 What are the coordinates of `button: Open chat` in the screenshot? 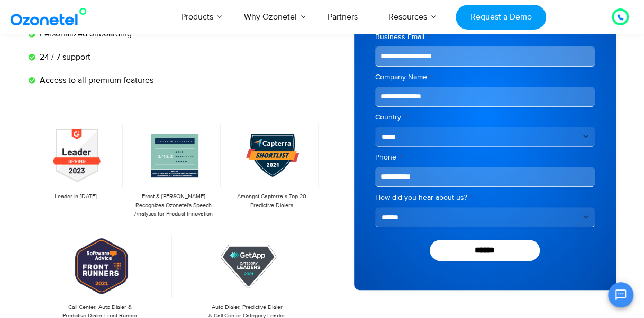 It's located at (621, 295).